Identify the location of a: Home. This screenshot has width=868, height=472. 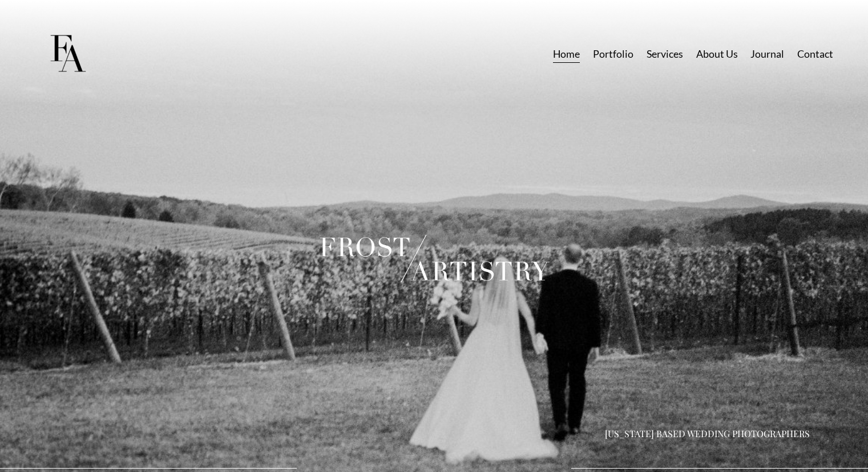
(566, 54).